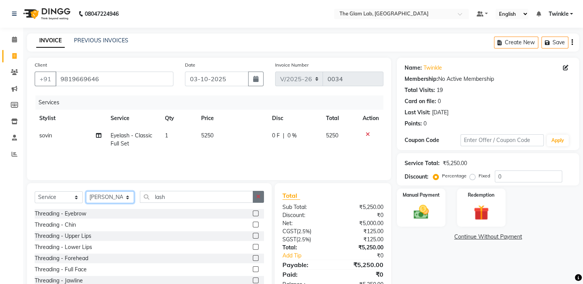 The width and height of the screenshot is (583, 284). I want to click on div: Net:, so click(305, 224).